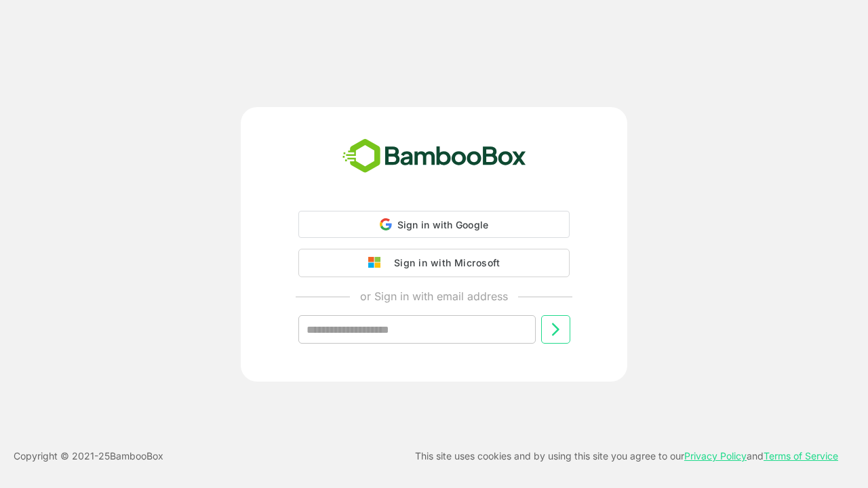  I want to click on span: Sign in with Google, so click(443, 225).